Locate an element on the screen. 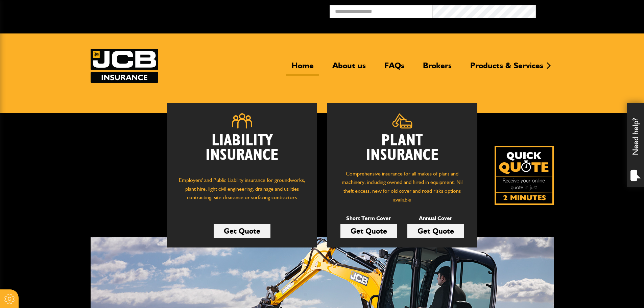  a: Brokers is located at coordinates (437, 68).